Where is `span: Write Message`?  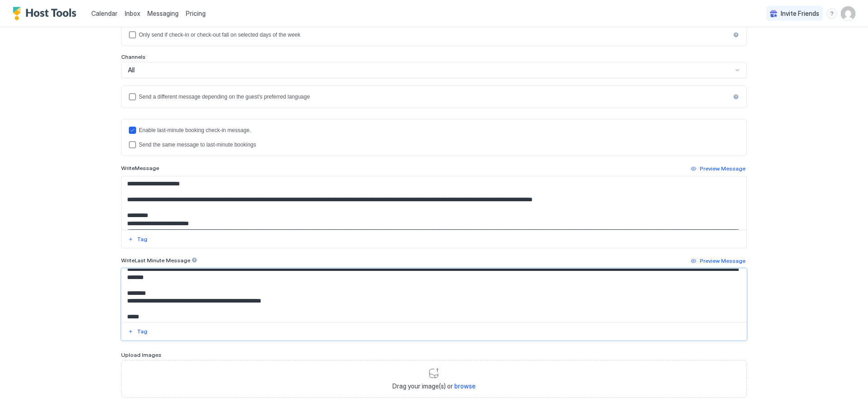 span: Write Message is located at coordinates (140, 168).